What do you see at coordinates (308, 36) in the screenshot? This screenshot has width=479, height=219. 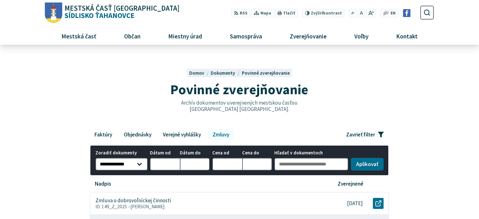 I see `span: Zverejňovanie` at bounding box center [308, 36].